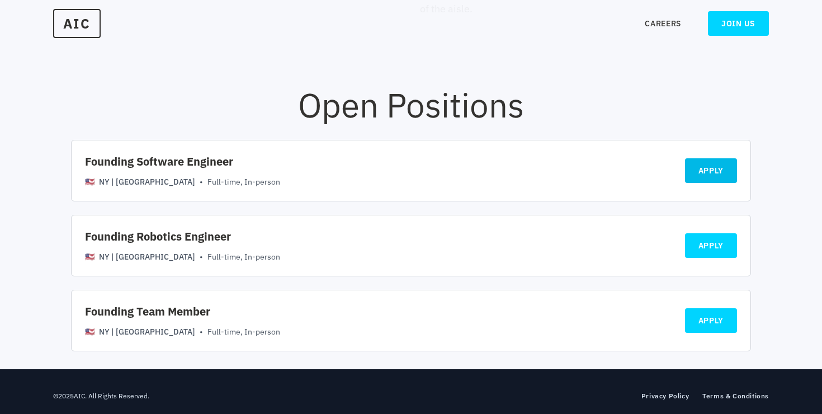 This screenshot has width=822, height=414. Describe the element at coordinates (665, 396) in the screenshot. I see `a: Privacy Policy` at that location.